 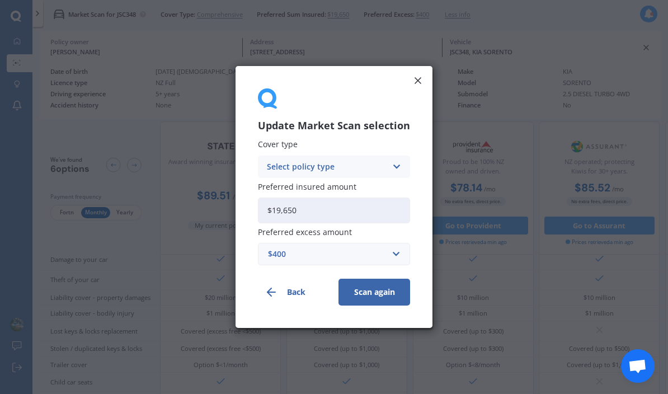 I want to click on span: Cover type, so click(x=278, y=144).